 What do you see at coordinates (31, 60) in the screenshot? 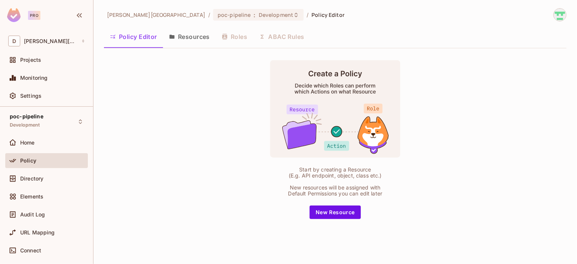
I see `span: Projects` at bounding box center [31, 60].